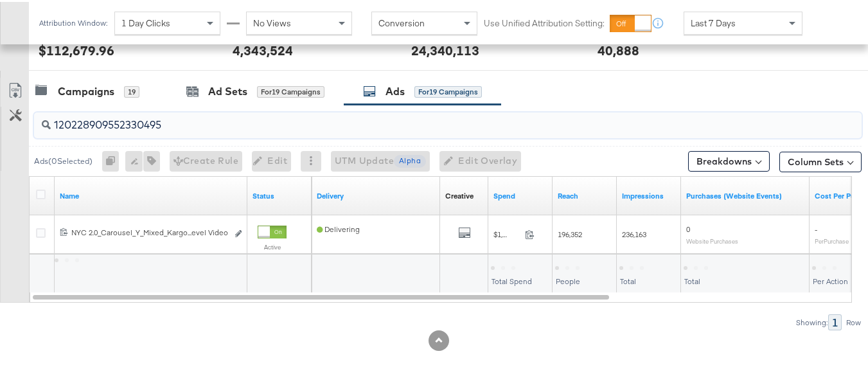 This screenshot has width=868, height=385. I want to click on div: Ads, so click(395, 90).